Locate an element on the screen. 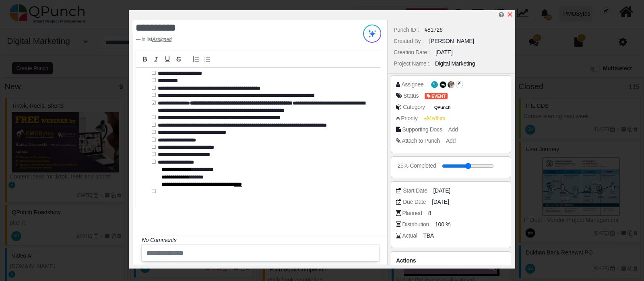  div: Project Name : is located at coordinates (411, 64).